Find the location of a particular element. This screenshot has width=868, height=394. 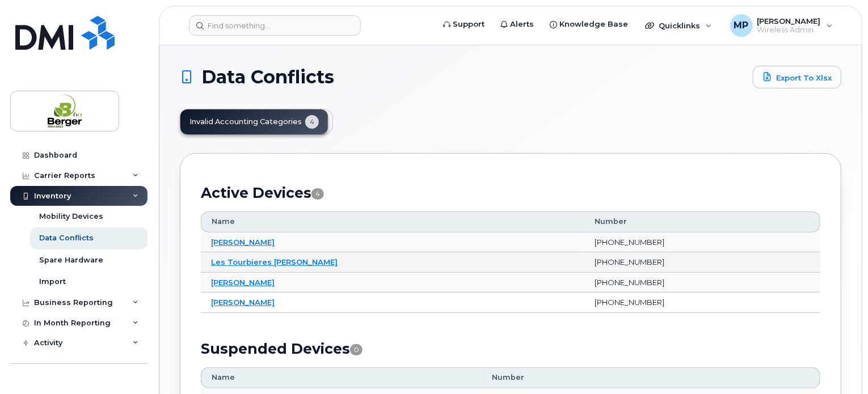

h2: Active Devices is located at coordinates (511, 193).